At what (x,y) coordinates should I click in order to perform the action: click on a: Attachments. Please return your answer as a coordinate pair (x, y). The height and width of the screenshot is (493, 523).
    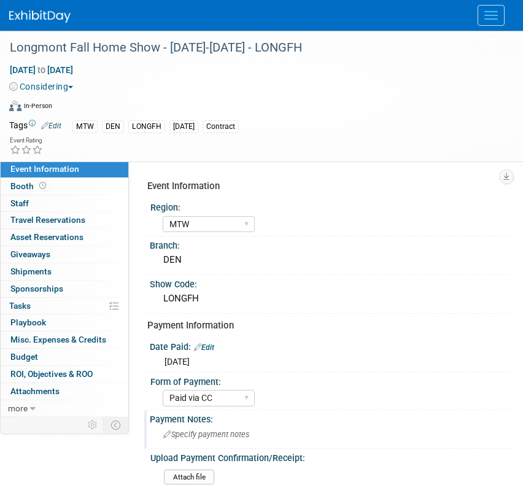
    Looking at the image, I should click on (64, 391).